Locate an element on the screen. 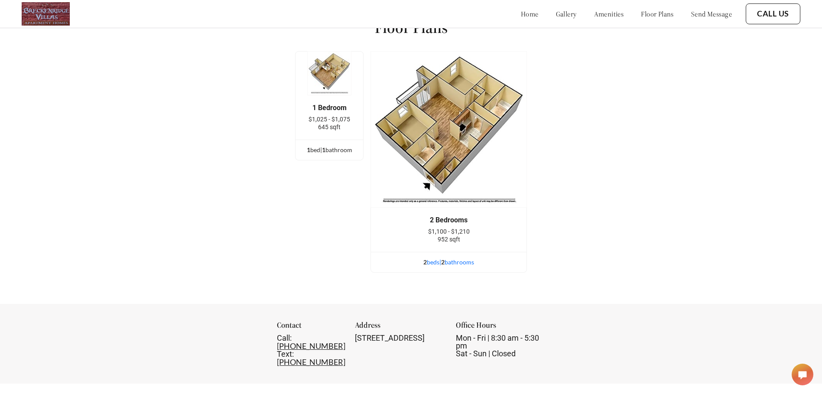 Image resolution: width=822 pixels, height=394 pixels. h1: Floor Plans is located at coordinates (411, 27).